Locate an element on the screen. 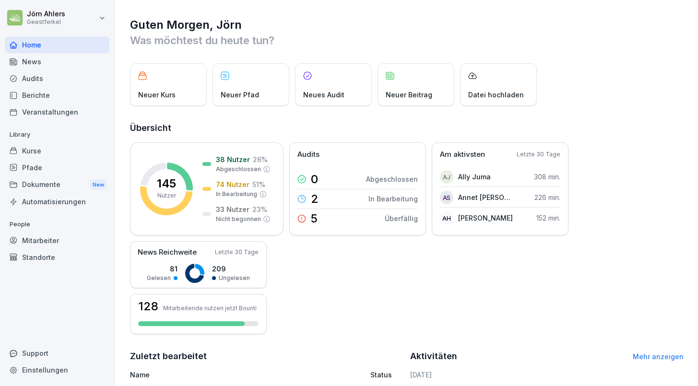 The width and height of the screenshot is (698, 386). a: Automatisierungen is located at coordinates (57, 202).